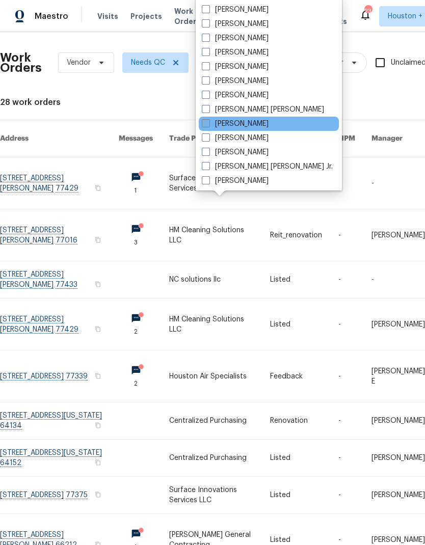 The width and height of the screenshot is (425, 545). What do you see at coordinates (211, 280) in the screenshot?
I see `td: NC solutions llc` at bounding box center [211, 280].